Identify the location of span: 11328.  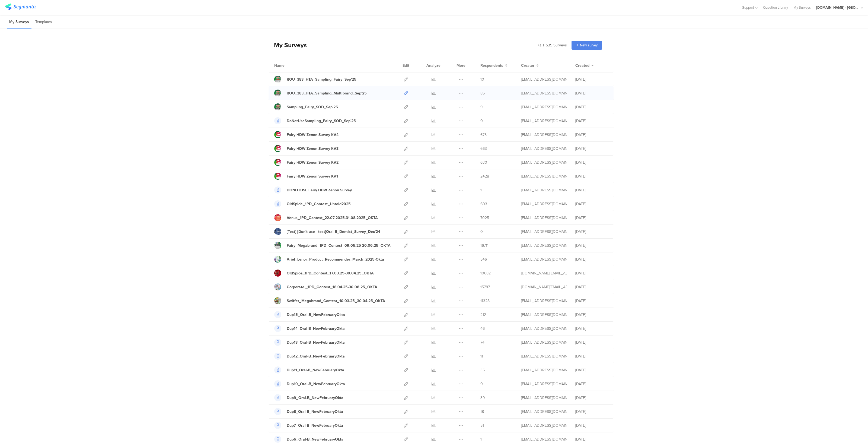
(485, 301).